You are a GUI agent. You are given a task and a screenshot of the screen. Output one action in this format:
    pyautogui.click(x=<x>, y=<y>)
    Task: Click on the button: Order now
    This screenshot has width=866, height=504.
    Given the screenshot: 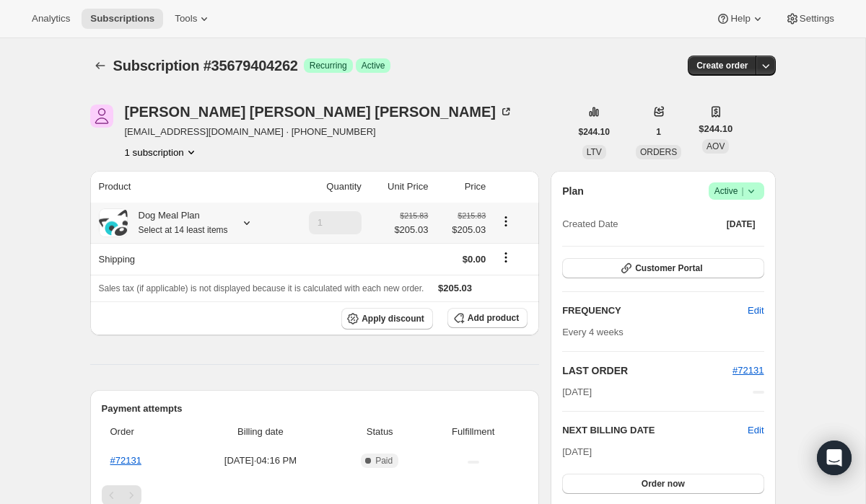 What is the action you would take?
    pyautogui.click(x=662, y=484)
    